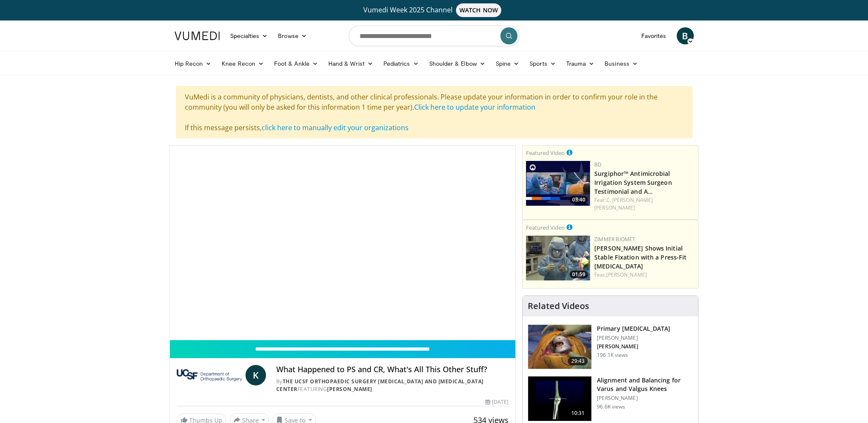  What do you see at coordinates (507, 64) in the screenshot?
I see `a: Spine` at bounding box center [507, 64].